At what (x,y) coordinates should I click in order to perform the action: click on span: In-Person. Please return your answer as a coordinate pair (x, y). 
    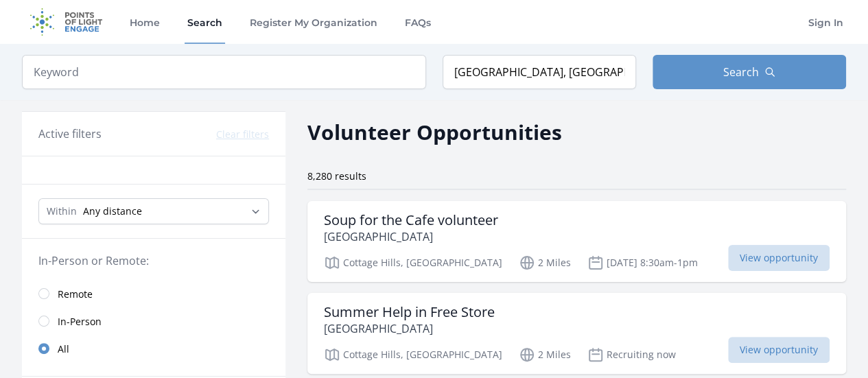
    Looking at the image, I should click on (80, 322).